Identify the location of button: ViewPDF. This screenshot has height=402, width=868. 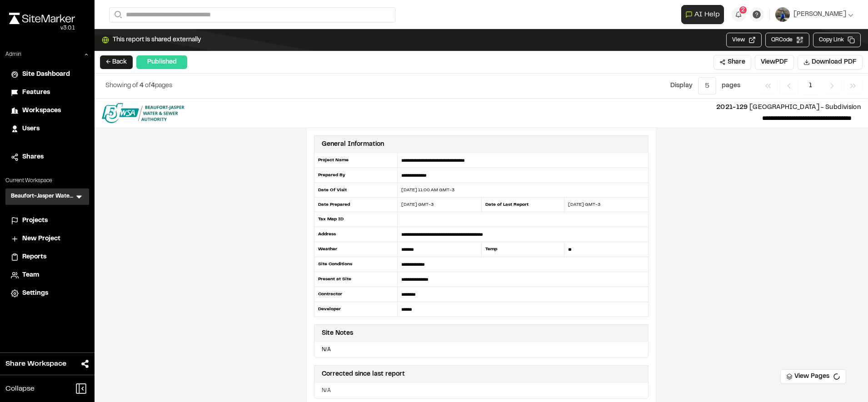
(775, 62).